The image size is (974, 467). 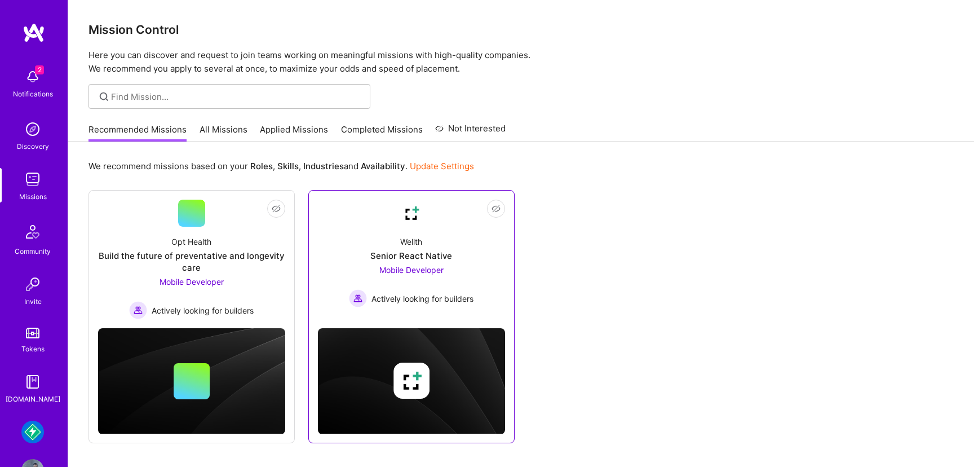 I want to click on div: Notifications, so click(x=33, y=94).